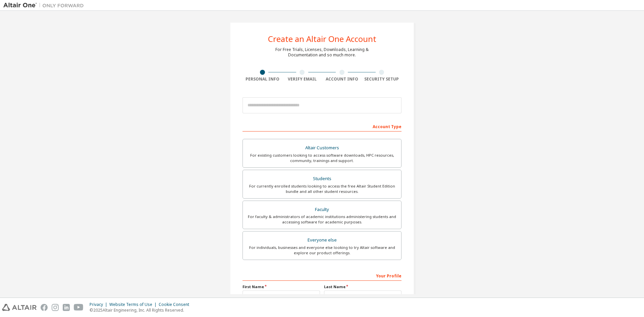  Describe the element at coordinates (322, 189) in the screenshot. I see `div: For currently enrolled students looking to access the free Altair Student Edition bundle and all ...` at that location.